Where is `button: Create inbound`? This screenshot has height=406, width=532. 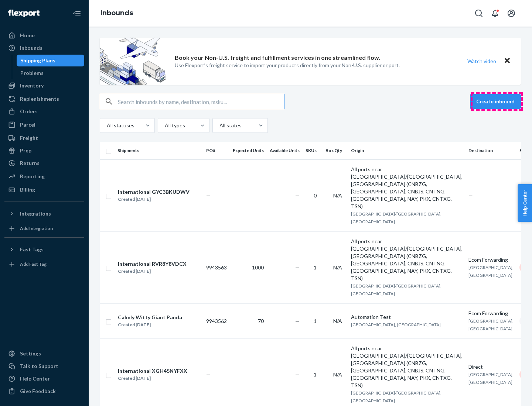
button: Create inbound is located at coordinates (495, 102).